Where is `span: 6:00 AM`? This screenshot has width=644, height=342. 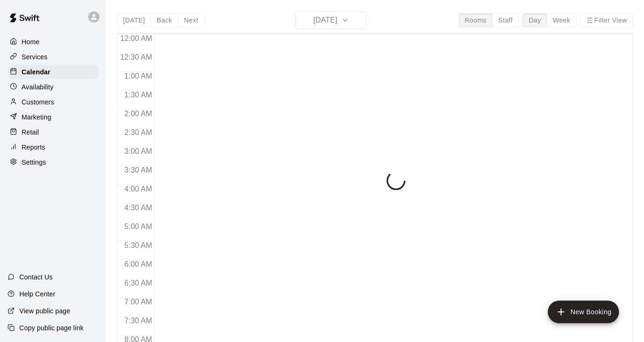 span: 6:00 AM is located at coordinates (138, 264).